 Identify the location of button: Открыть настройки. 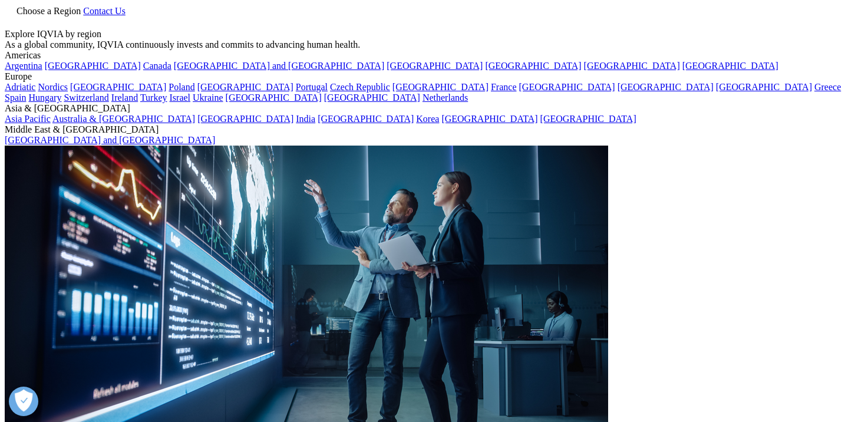
(24, 401).